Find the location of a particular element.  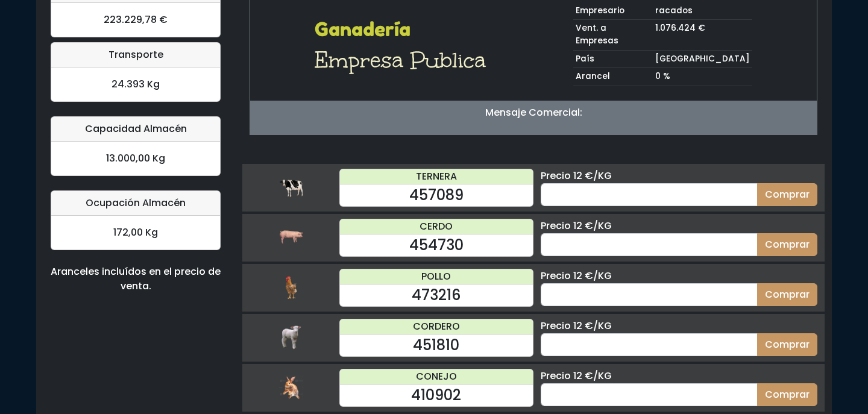

div: CORDERO is located at coordinates (436, 327).